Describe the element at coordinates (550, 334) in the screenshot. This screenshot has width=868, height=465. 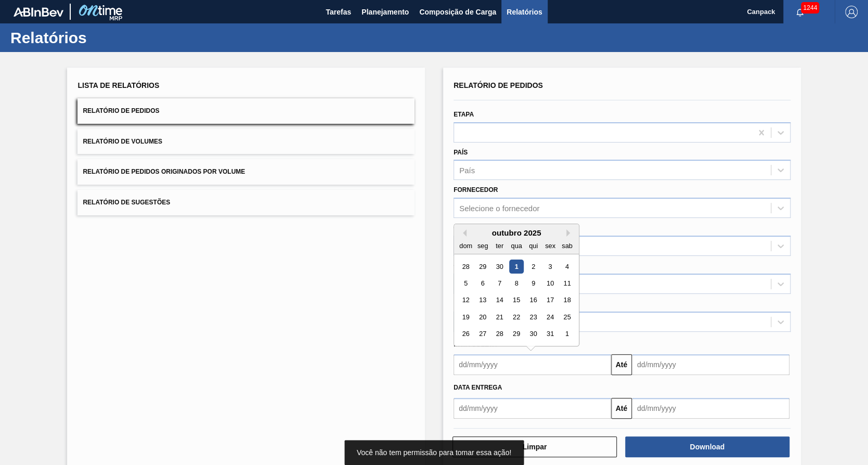
I see `div: Choose sexta-feira, 31 de outubro de 2025` at that location.